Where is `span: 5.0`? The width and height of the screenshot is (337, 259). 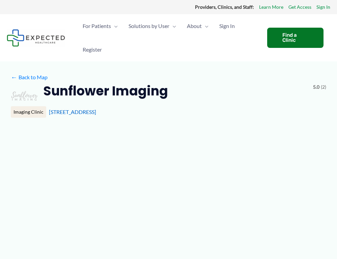 span: 5.0 is located at coordinates (316, 87).